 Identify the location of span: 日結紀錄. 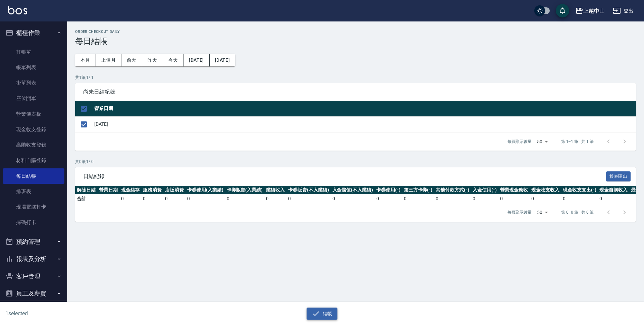
(344, 176).